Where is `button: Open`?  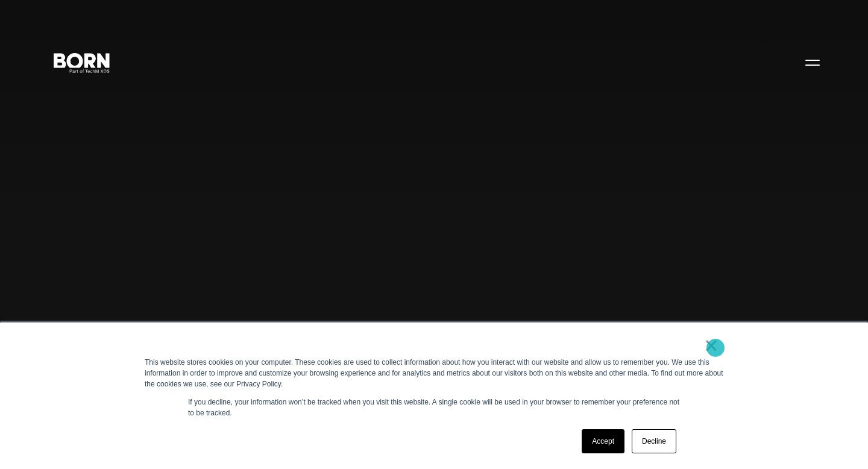 button: Open is located at coordinates (812, 62).